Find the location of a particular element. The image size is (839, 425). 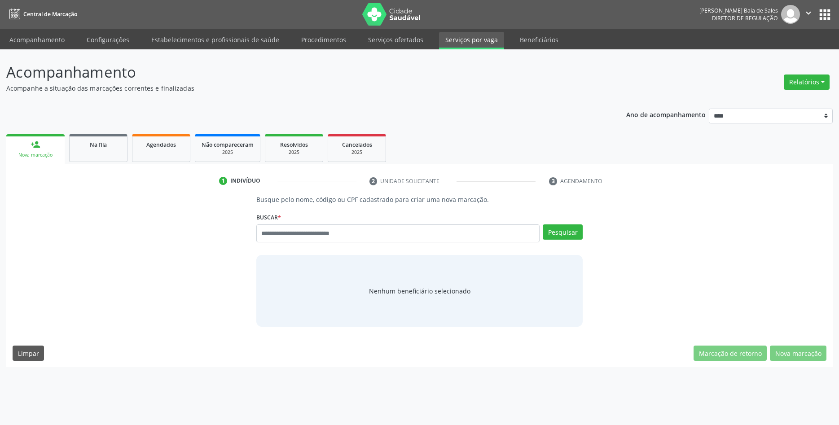

span: Não compareceram is located at coordinates (228, 145).